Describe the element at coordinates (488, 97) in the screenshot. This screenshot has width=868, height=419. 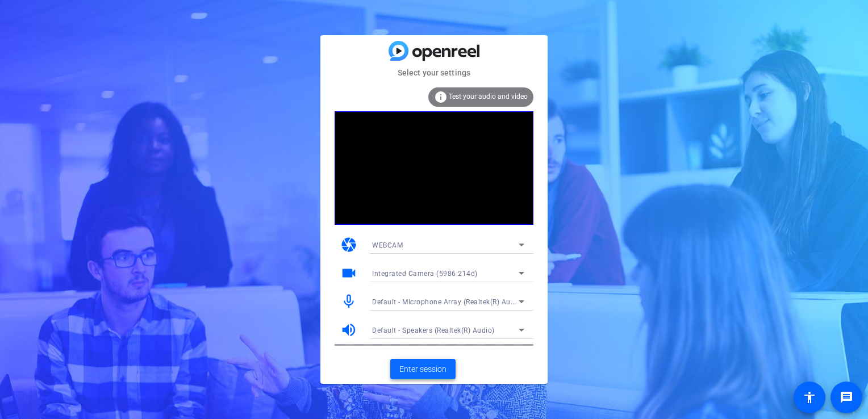
I see `span: Test your audio and video` at that location.